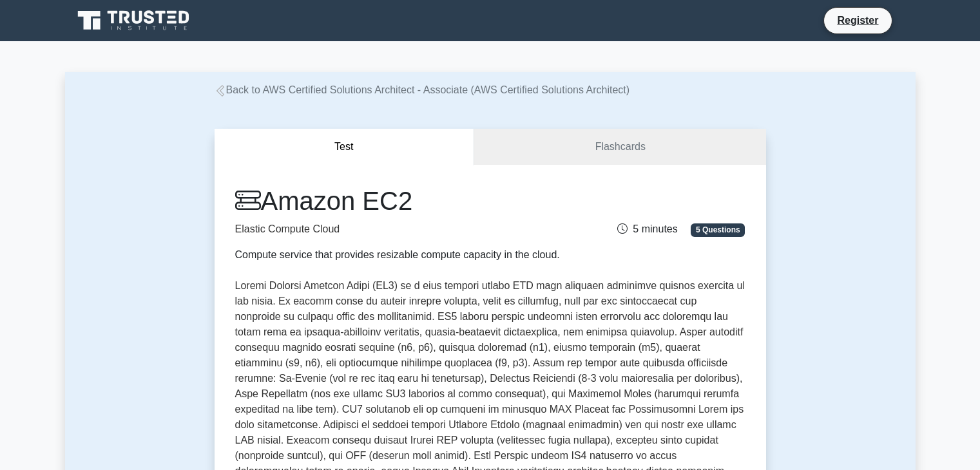  I want to click on h1: Amazon EC2, so click(403, 201).